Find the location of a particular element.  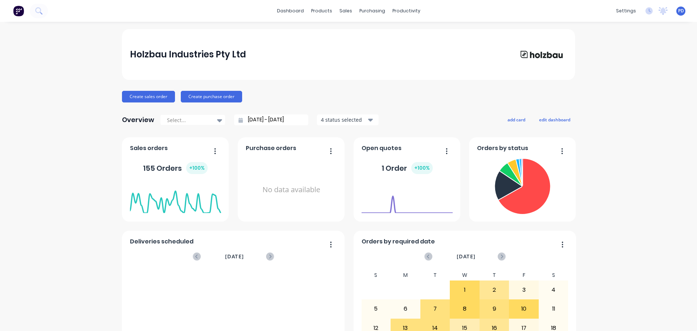

div: 11 is located at coordinates (554, 309).